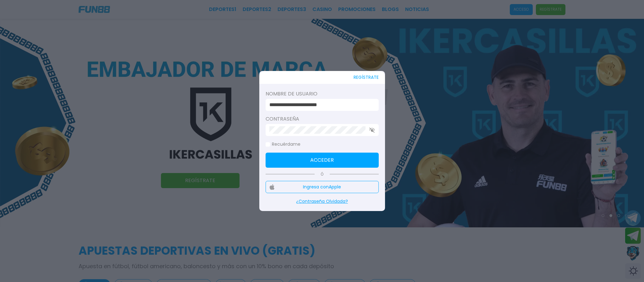 This screenshot has height=282, width=644. Describe the element at coordinates (283, 144) in the screenshot. I see `label: Recuérdame` at that location.